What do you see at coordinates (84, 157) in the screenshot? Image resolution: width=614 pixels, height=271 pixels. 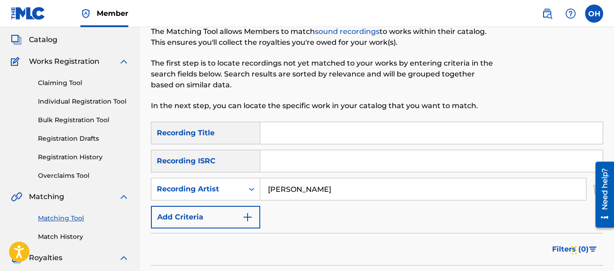 I see `a: Registration History` at bounding box center [84, 157].